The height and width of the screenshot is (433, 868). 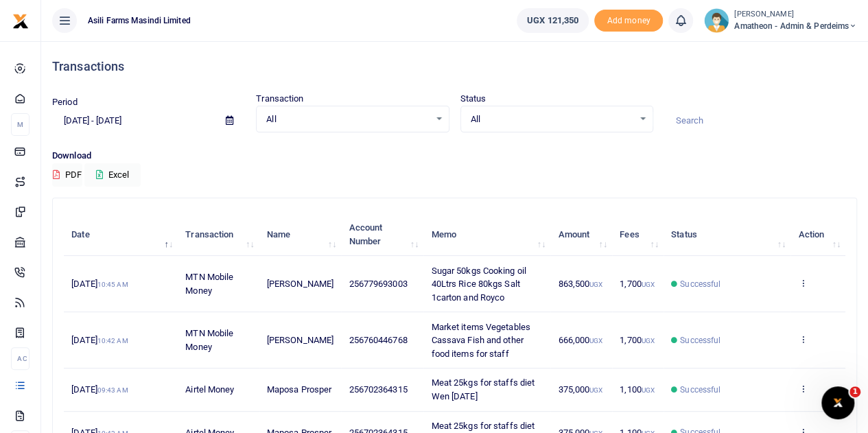 I want to click on span: 375,000, so click(x=580, y=389).